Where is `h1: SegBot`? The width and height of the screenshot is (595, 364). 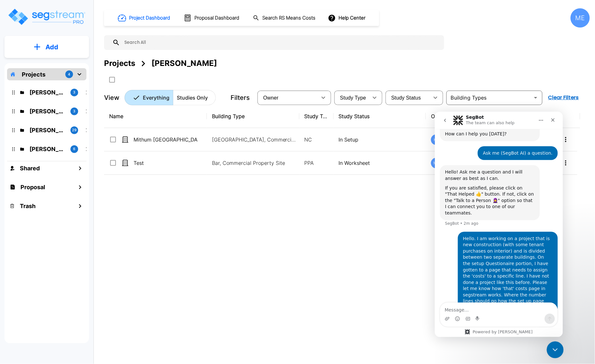 h1: SegBot is located at coordinates (40, 5).